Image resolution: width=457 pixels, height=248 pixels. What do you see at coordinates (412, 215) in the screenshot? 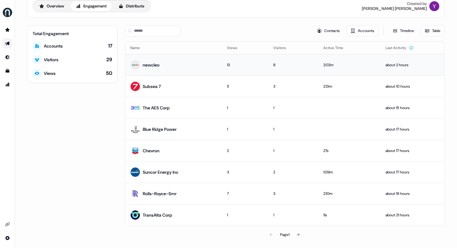
I see `div: about 21 hours` at bounding box center [412, 215].